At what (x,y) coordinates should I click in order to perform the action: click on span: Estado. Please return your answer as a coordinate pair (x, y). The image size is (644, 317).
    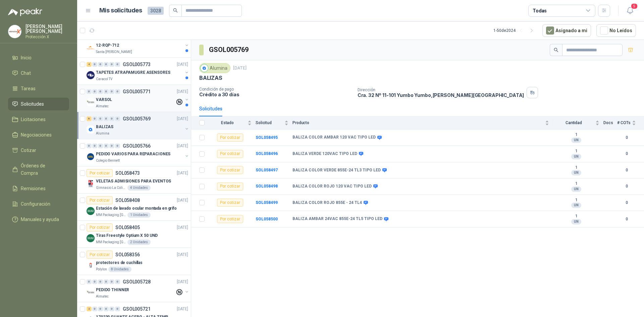
    Looking at the image, I should click on (228, 123).